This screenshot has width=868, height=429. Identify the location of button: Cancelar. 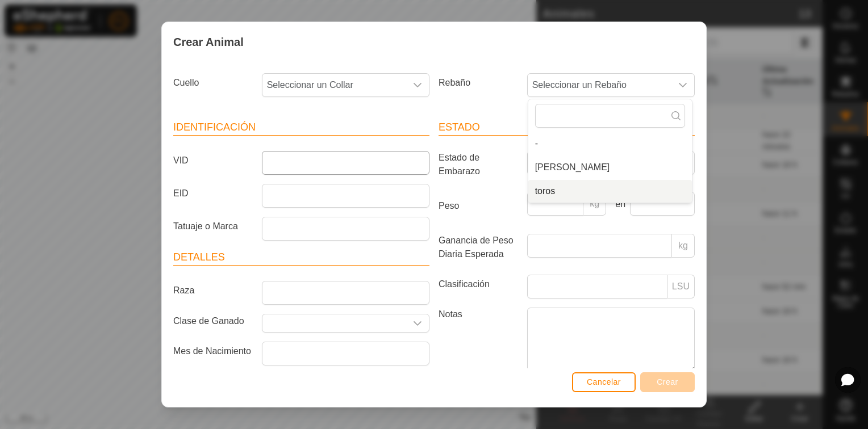
(604, 382).